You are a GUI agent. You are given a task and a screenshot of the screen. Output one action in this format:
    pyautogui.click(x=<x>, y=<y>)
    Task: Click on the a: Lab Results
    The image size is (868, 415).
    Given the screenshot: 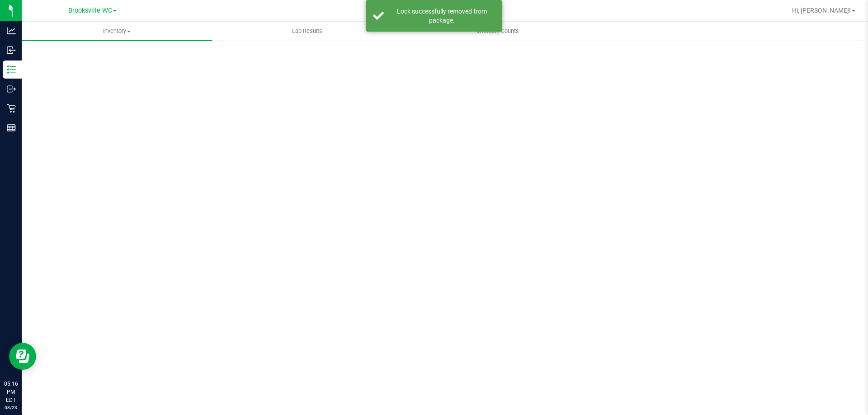 What is the action you would take?
    pyautogui.click(x=307, y=31)
    